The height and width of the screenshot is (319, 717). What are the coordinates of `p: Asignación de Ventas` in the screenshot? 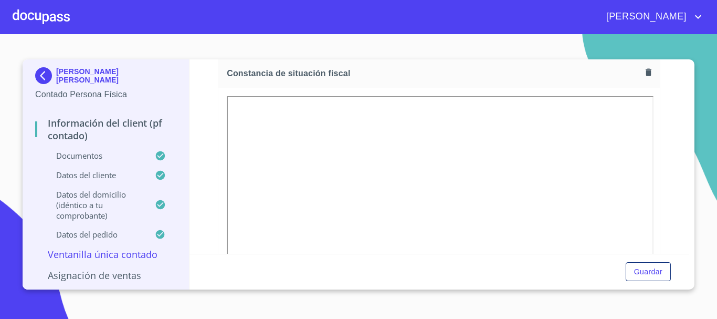 It's located at (105, 275).